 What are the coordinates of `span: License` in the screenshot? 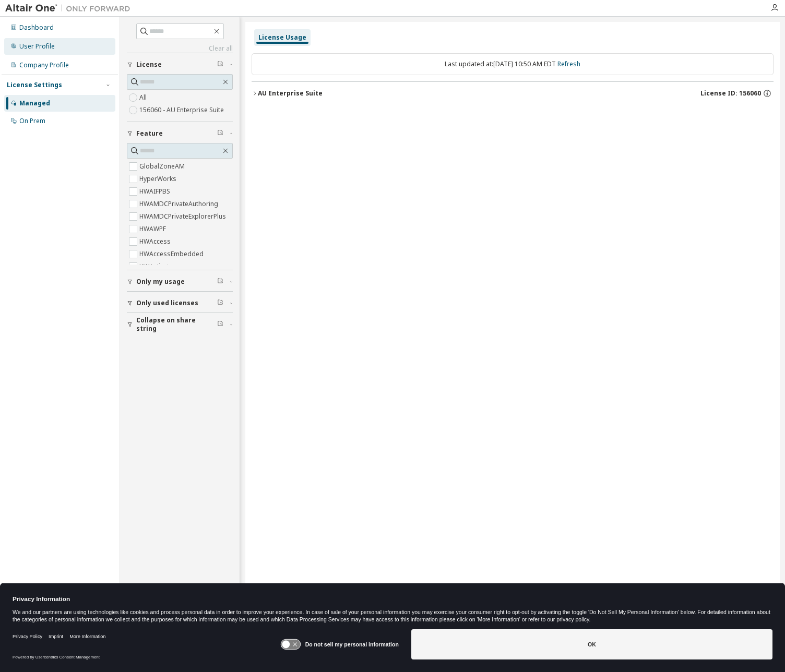 It's located at (149, 65).